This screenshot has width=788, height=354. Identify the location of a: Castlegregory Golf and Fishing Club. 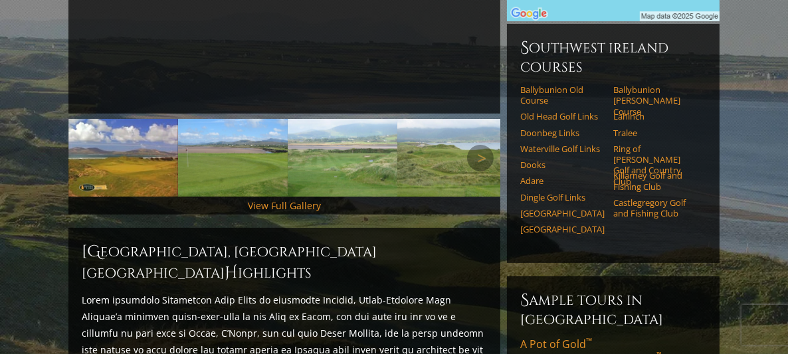
(655, 208).